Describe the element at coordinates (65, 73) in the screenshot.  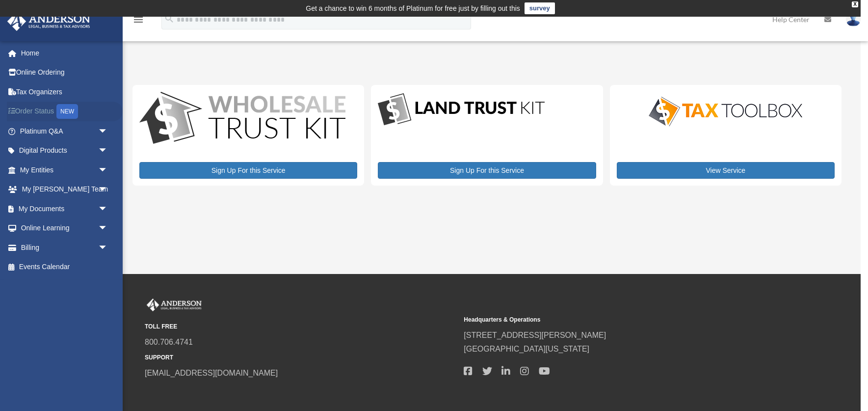
I see `a: Online Ordering` at that location.